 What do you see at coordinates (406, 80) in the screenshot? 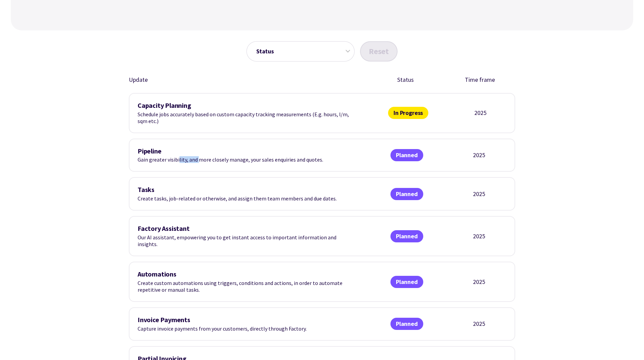
I see `div: Status` at bounding box center [406, 80].